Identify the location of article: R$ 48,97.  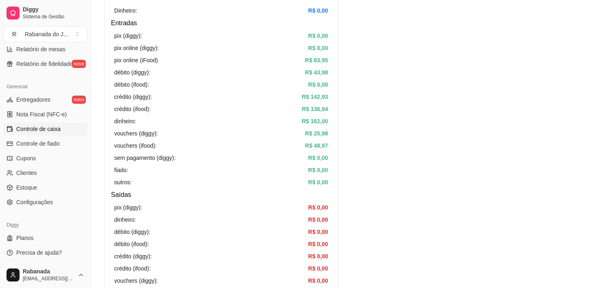
(316, 146).